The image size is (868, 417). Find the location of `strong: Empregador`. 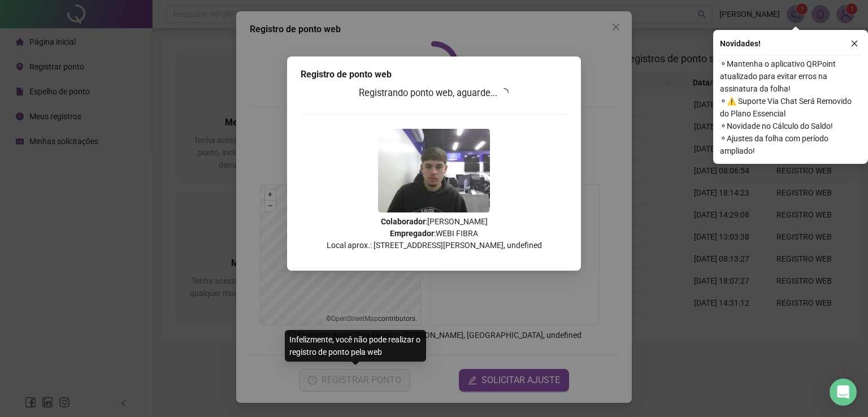

strong: Empregador is located at coordinates (412, 234).